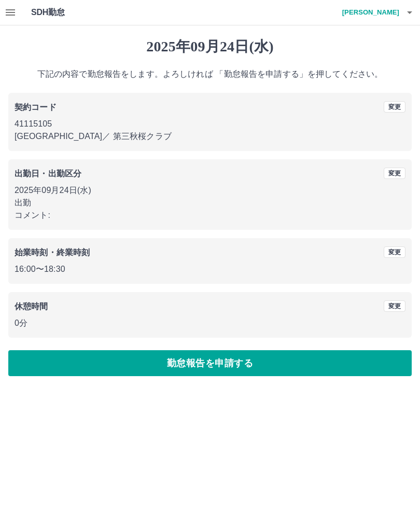 This screenshot has width=420, height=524. What do you see at coordinates (210, 75) in the screenshot?
I see `p: 下記の内容で勤怠報告をします。よろしければ 「勤怠報告を申請する」を押してください。` at bounding box center [210, 75].